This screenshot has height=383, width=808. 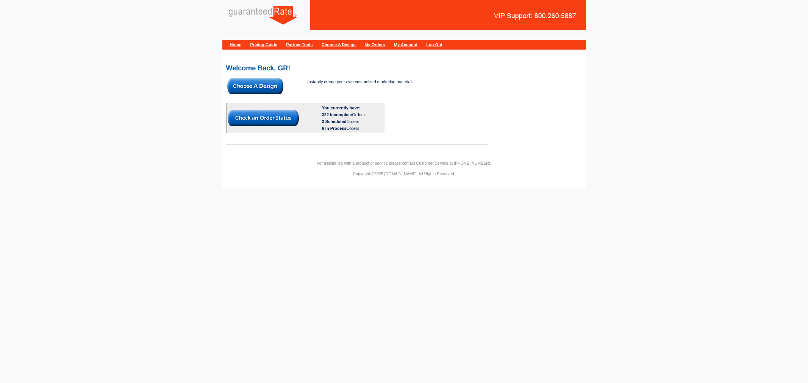 What do you see at coordinates (299, 45) in the screenshot?
I see `a: Partner Tools` at bounding box center [299, 45].